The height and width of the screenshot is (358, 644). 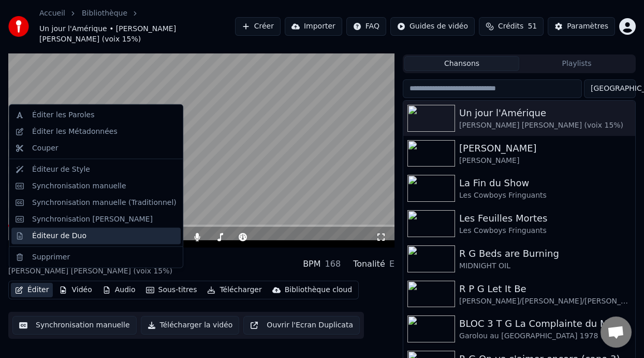 I want to click on div: Synchronisation manuelle (Traditionnel), so click(x=105, y=202).